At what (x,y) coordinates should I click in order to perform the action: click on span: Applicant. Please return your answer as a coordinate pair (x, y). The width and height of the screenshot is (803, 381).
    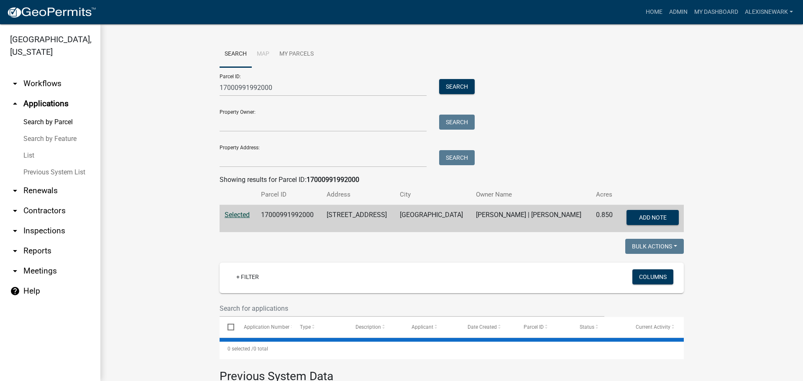
    Looking at the image, I should click on (423, 327).